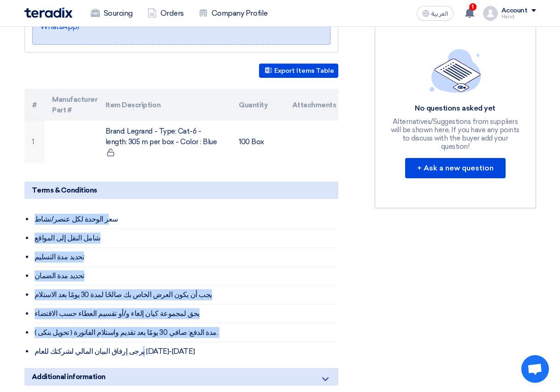  What do you see at coordinates (455, 168) in the screenshot?
I see `button: + Ask a new question` at bounding box center [455, 168].